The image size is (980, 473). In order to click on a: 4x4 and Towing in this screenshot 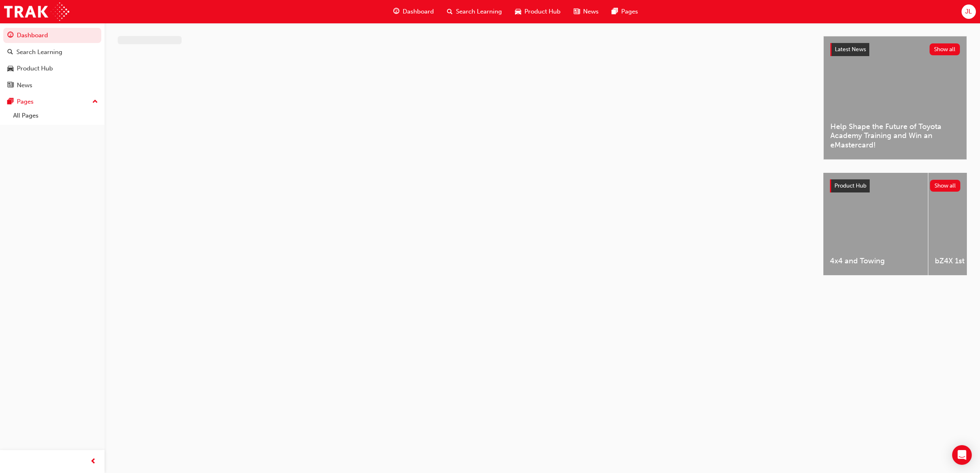, I will do `click(875, 224)`.